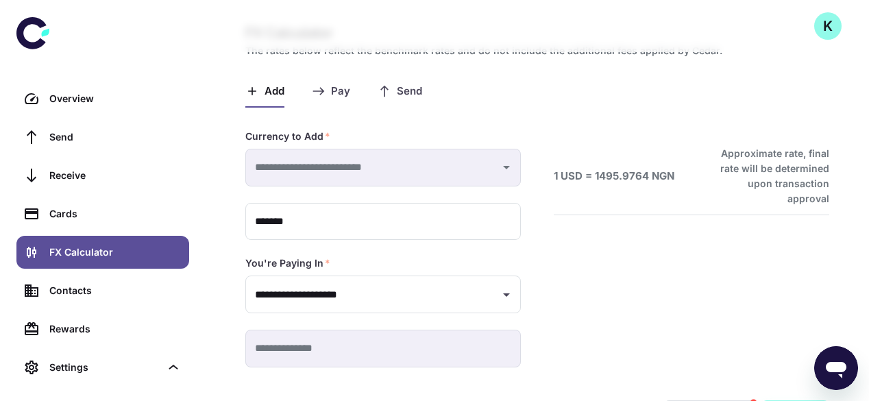 Image resolution: width=869 pixels, height=401 pixels. I want to click on button: Open, so click(507, 295).